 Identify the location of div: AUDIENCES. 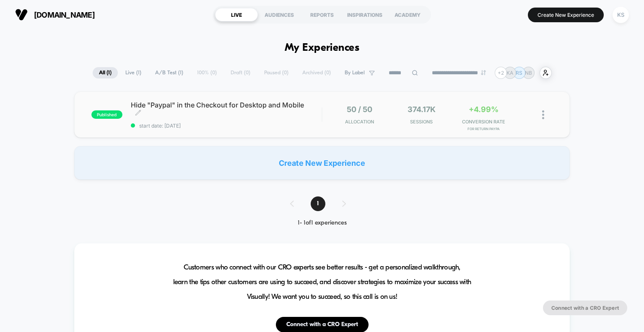
(279, 15).